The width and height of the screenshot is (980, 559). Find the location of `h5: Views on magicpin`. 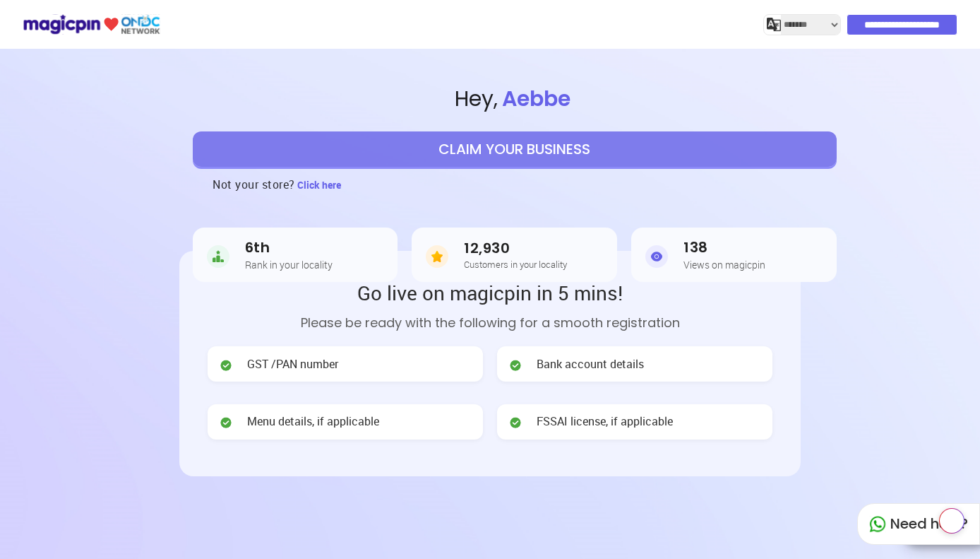

h5: Views on magicpin is located at coordinates (725, 265).